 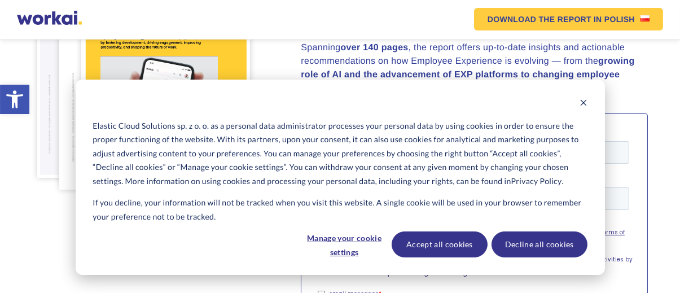 What do you see at coordinates (340, 177) in the screenshot?
I see `div: Cookie banner` at bounding box center [340, 177].